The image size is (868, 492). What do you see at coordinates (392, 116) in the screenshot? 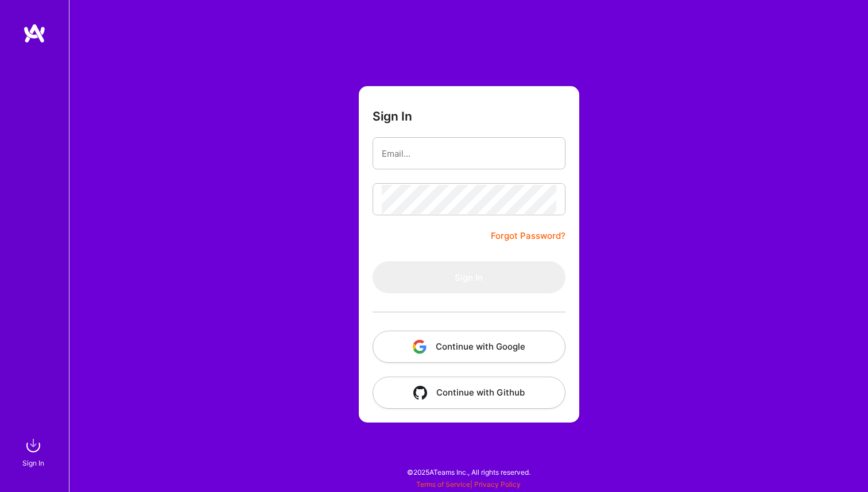
I see `h3: Sign In` at bounding box center [392, 116].